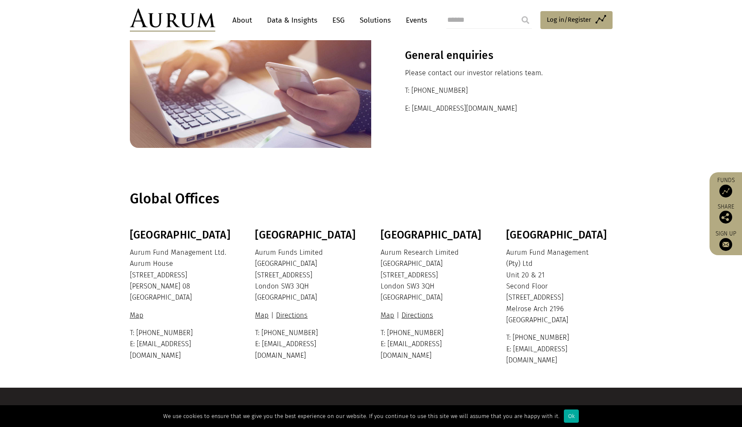 This screenshot has height=427, width=742. What do you see at coordinates (569, 20) in the screenshot?
I see `span: Log in/Register` at bounding box center [569, 20].